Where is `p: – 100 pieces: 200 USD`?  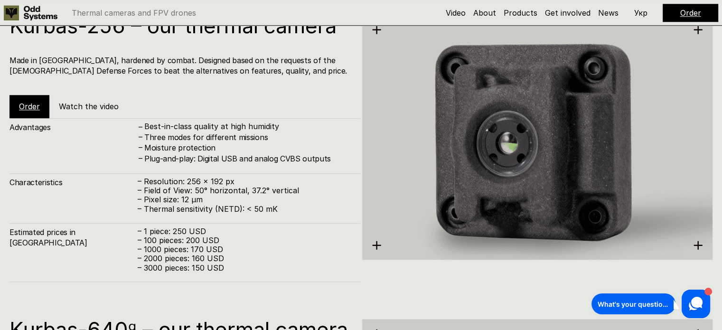 p: – 100 pieces: 200 USD is located at coordinates (244, 240).